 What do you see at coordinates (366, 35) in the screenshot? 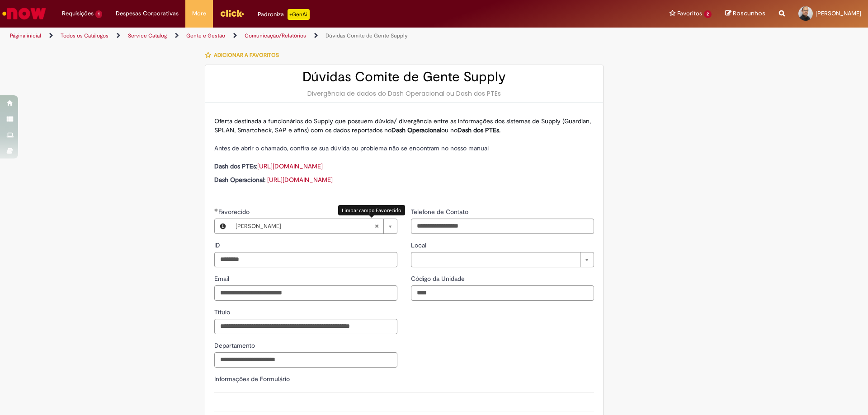
I see `a: Dúvidas Comite de Gente Supply` at bounding box center [366, 35].